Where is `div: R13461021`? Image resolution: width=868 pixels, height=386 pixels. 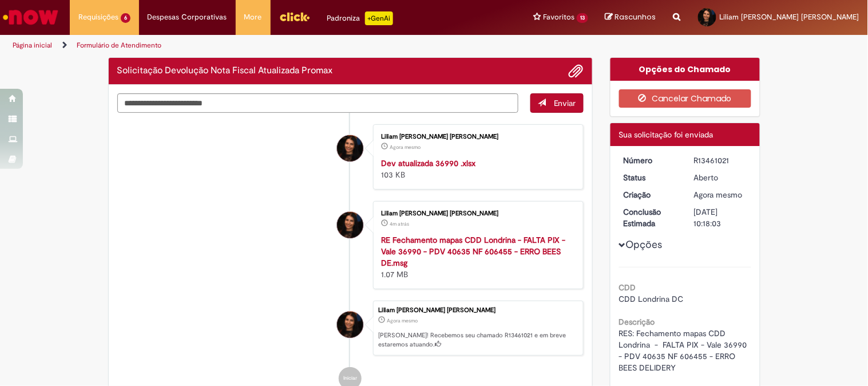 div: R13461021 is located at coordinates (721, 160).